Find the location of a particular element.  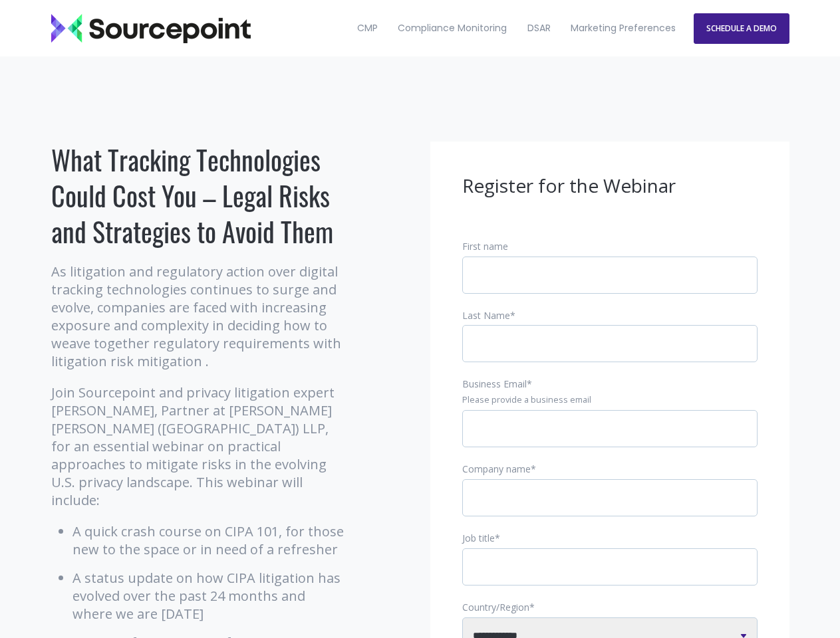

span: Job title is located at coordinates (478, 538).